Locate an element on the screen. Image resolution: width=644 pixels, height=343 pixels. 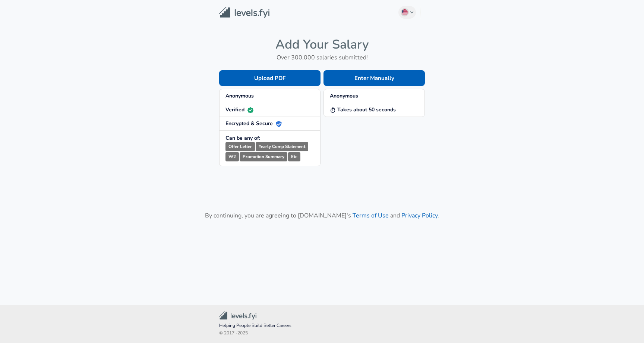
strong: Can be any of: is located at coordinates (243, 137).